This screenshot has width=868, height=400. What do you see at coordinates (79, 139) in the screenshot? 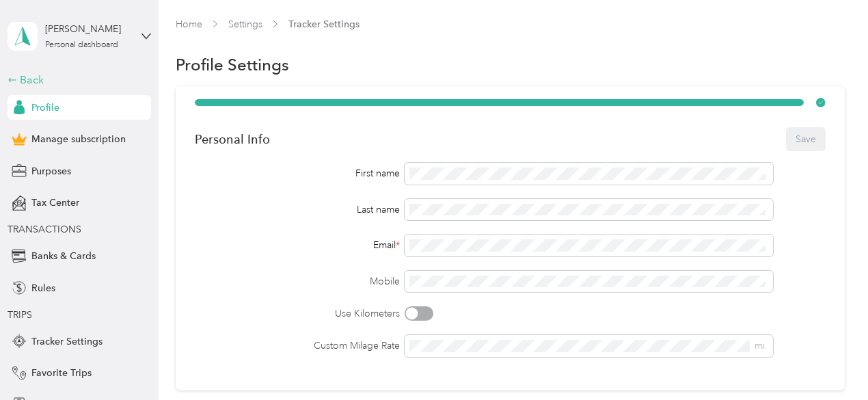
I see `span: Manage subscription` at bounding box center [79, 139].